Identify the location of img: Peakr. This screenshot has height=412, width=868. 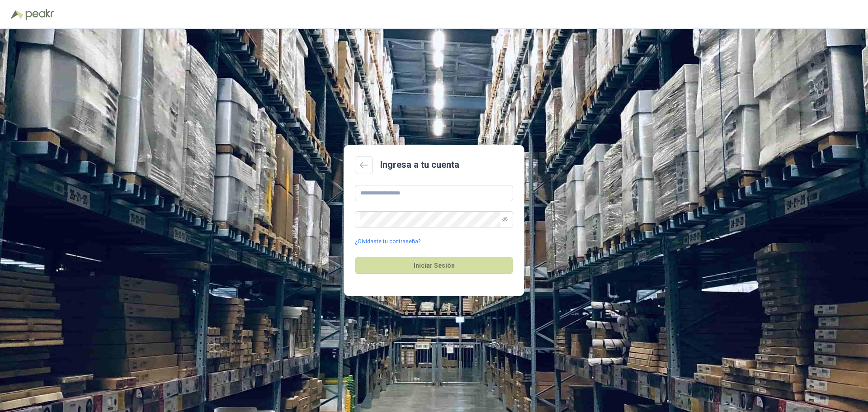
(40, 14).